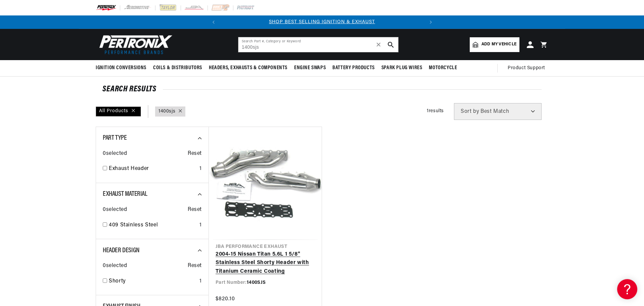 This screenshot has height=306, width=644. I want to click on span: Headers, Exhausts & Components, so click(248, 68).